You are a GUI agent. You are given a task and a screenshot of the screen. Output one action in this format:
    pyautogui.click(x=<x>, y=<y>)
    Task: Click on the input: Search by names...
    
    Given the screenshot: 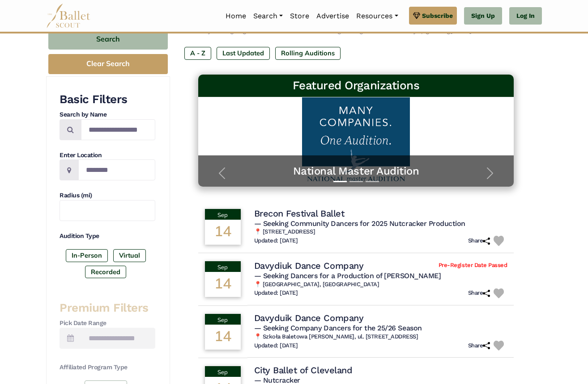 What is the action you would take?
    pyautogui.click(x=118, y=130)
    